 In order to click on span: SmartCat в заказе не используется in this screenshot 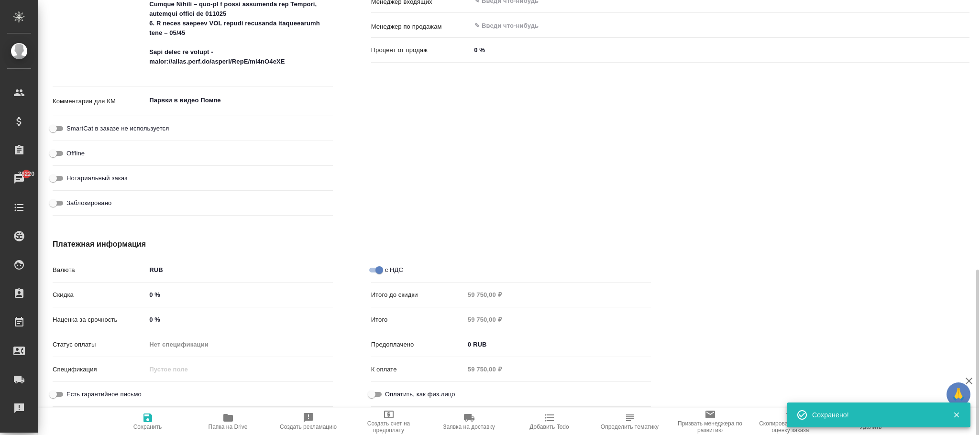, I will do `click(118, 129)`.